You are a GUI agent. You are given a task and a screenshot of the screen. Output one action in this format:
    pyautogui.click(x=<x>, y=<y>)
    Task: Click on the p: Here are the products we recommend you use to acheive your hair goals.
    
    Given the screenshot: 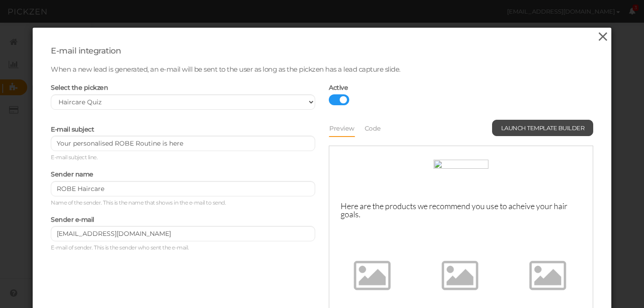 What is the action you would take?
    pyautogui.click(x=131, y=64)
    